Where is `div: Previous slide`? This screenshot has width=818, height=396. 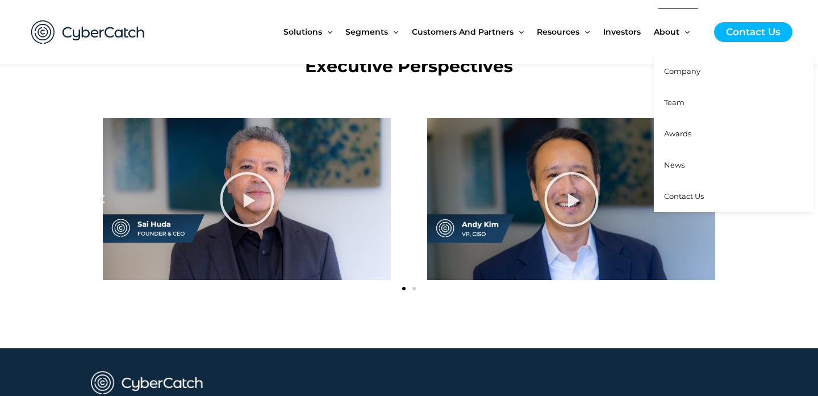
div: Previous slide is located at coordinates (102, 199).